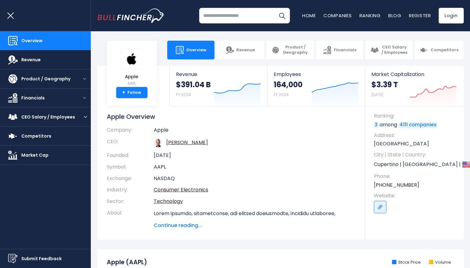 The image size is (470, 268). I want to click on span: Submit Feedback, so click(41, 259).